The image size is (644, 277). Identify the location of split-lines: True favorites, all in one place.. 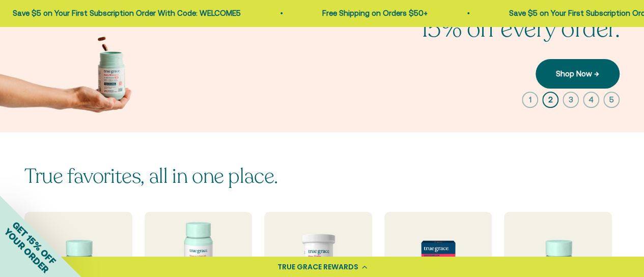
(151, 176).